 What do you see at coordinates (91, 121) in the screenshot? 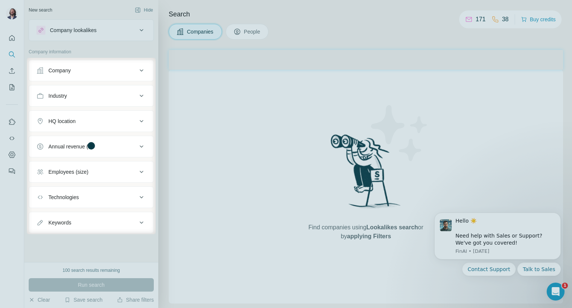
I see `button: HQ location` at bounding box center [91, 121].